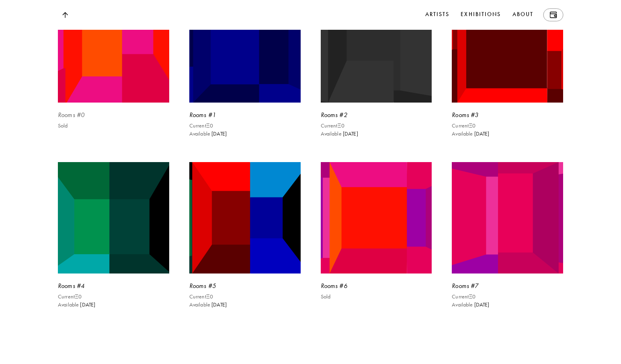  I want to click on div: Rooms #6, so click(377, 286).